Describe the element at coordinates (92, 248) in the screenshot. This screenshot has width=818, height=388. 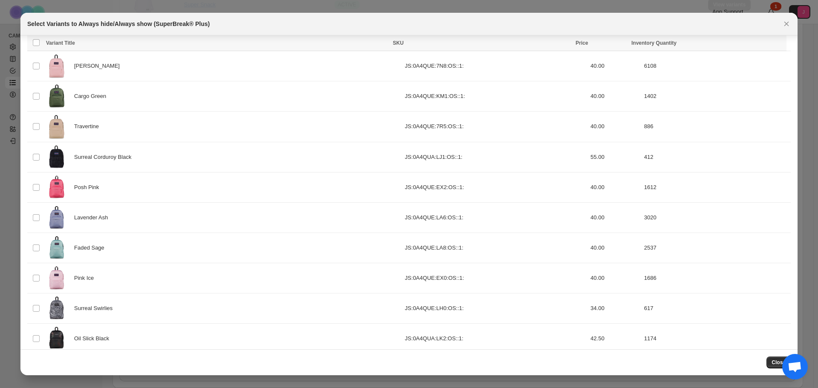
I see `span: Faded Sage` at that location.